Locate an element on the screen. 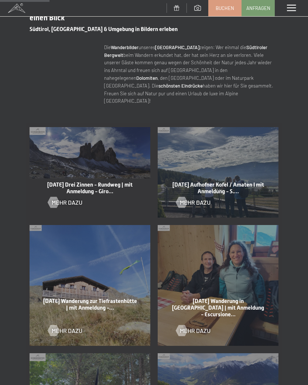 The height and width of the screenshot is (385, 308). a: Buchen is located at coordinates (225, 8).